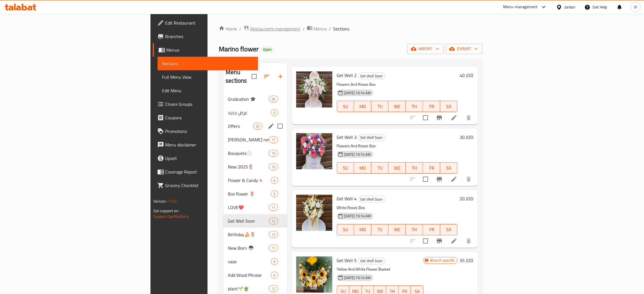  What do you see at coordinates (206, 131) in the screenshot?
I see `a: Promotions` at bounding box center [206, 131].